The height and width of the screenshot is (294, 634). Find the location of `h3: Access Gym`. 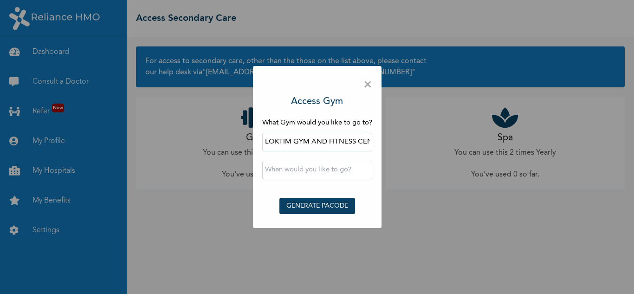

h3: Access Gym is located at coordinates (317, 102).